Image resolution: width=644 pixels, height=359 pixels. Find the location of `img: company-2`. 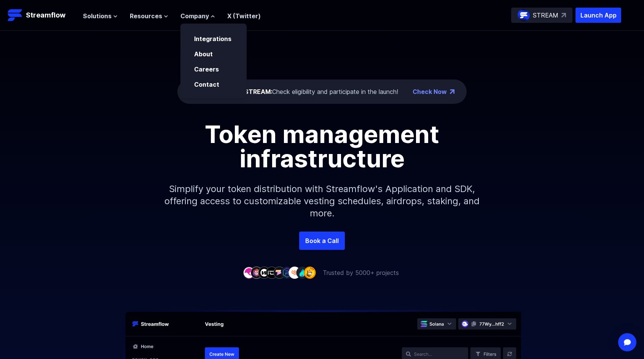

img: company-2 is located at coordinates (256, 272).